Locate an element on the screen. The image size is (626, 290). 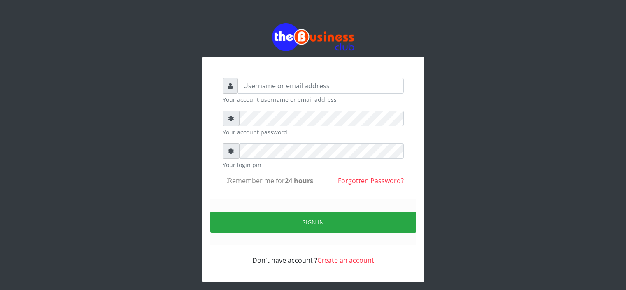
a: Create an account is located at coordinates (346, 260).